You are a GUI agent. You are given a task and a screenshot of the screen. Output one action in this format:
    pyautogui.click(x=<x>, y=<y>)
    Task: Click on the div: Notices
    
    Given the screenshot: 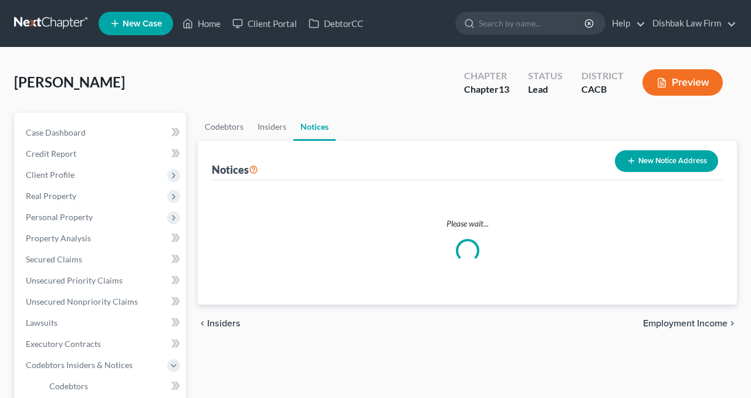 What is the action you would take?
    pyautogui.click(x=235, y=170)
    